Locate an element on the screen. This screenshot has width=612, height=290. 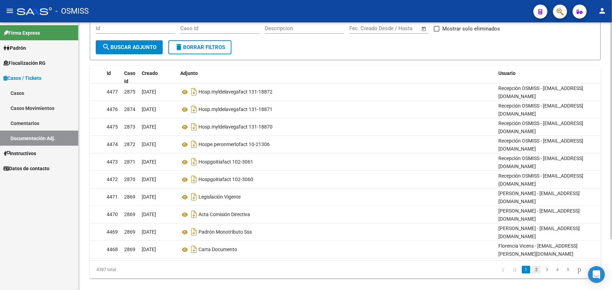
datatable-header-cell: Caso Id is located at coordinates (130, 77).